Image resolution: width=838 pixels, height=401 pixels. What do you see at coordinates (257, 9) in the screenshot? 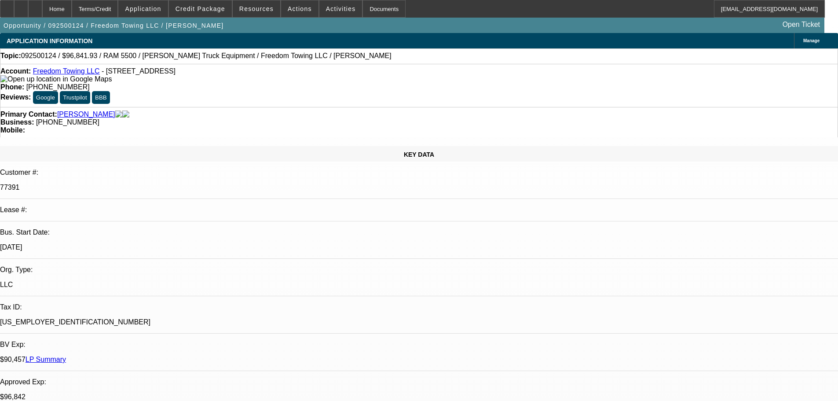
I see `span: Resources` at bounding box center [257, 9].